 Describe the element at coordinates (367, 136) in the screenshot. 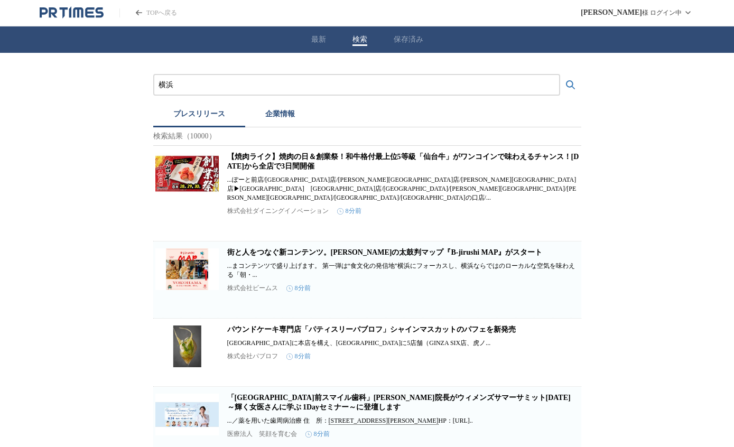

I see `p: 検索結果（10000）` at that location.